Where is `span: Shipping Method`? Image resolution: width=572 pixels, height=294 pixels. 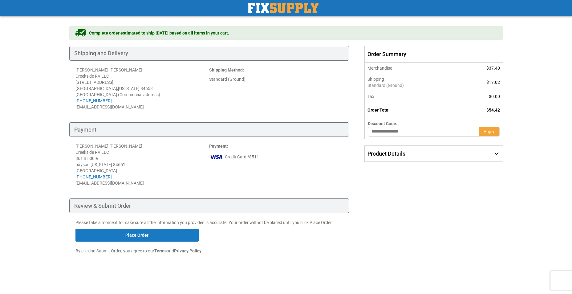 span: Shipping Method is located at coordinates (226, 70).